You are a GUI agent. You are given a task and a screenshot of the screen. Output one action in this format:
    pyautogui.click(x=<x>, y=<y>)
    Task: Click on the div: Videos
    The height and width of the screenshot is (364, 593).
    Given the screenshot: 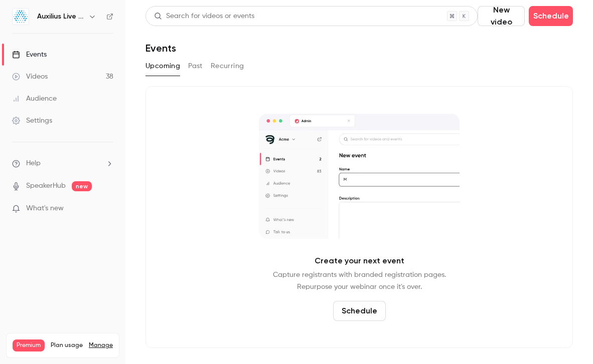 What is the action you would take?
    pyautogui.click(x=30, y=76)
    